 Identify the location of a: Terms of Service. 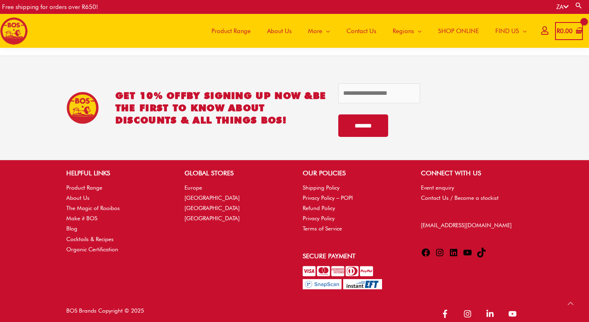
(322, 229).